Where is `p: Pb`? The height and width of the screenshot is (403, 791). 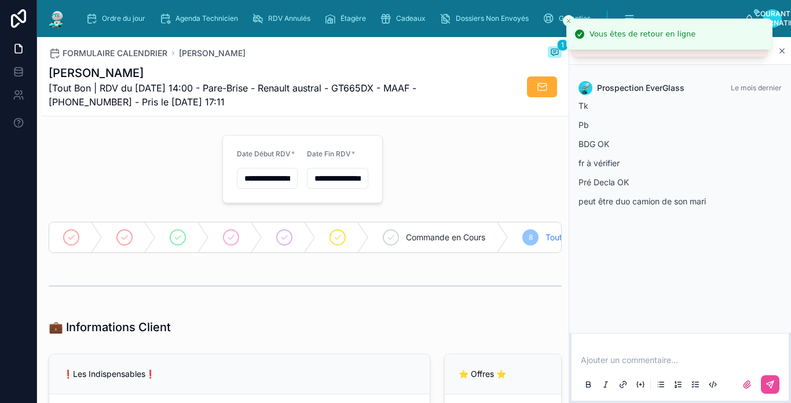 p: Pb is located at coordinates (679, 124).